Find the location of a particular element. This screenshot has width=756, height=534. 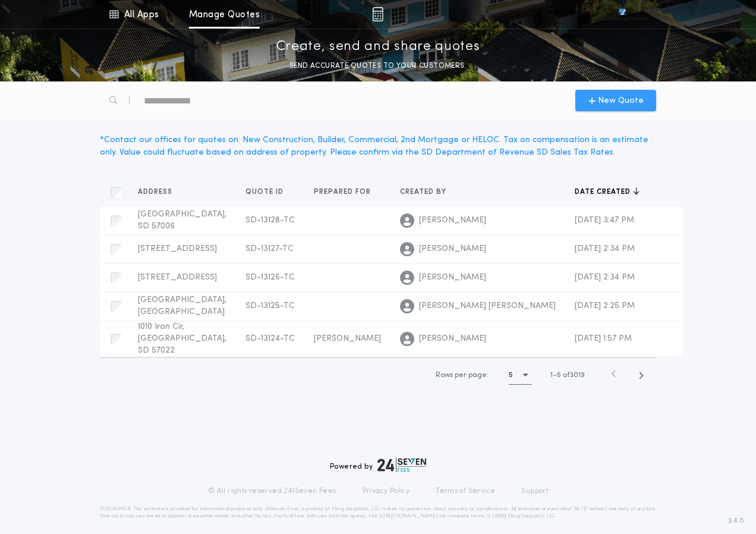

span: Created by is located at coordinates (425, 192).